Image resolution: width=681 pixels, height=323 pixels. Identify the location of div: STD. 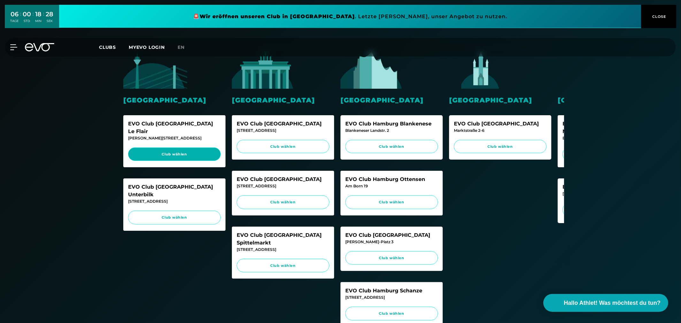
(27, 21).